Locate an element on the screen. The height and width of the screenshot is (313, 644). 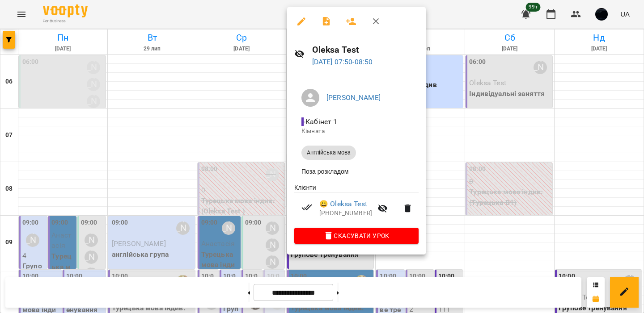
li: Поза розкладом is located at coordinates (357, 171).